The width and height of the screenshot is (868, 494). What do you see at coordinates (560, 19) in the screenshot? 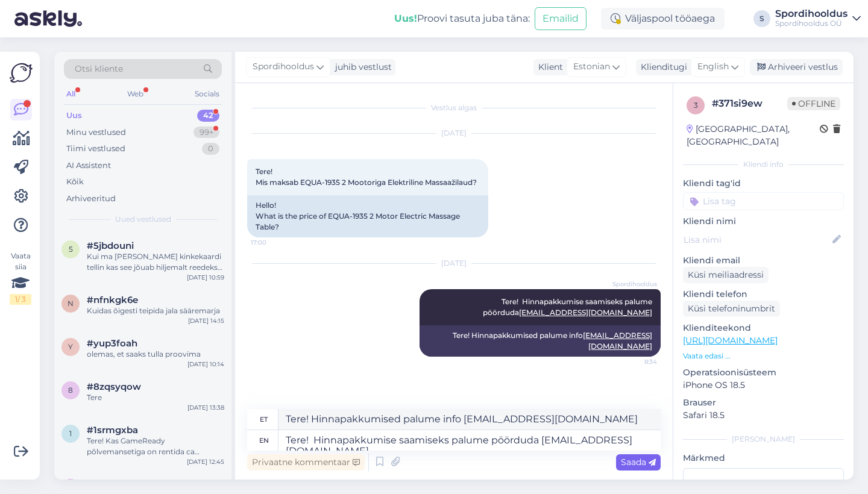
I see `button: Emailid` at bounding box center [560, 19].